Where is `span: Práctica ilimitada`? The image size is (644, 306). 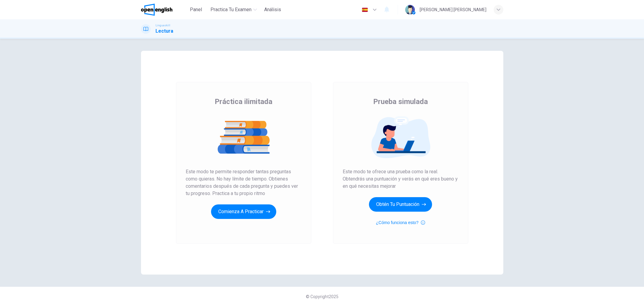 span: Práctica ilimitada is located at coordinates (243, 102).